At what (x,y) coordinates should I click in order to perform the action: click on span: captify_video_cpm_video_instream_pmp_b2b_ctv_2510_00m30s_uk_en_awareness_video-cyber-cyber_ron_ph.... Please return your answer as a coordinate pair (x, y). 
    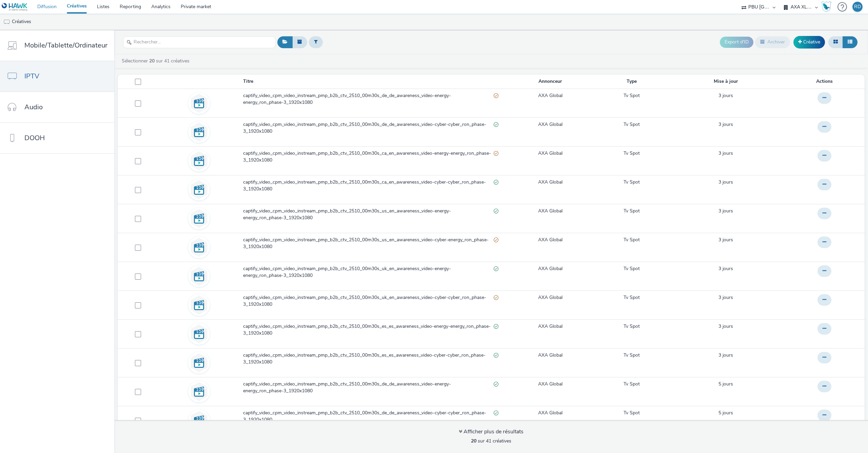
    Looking at the image, I should click on (368, 301).